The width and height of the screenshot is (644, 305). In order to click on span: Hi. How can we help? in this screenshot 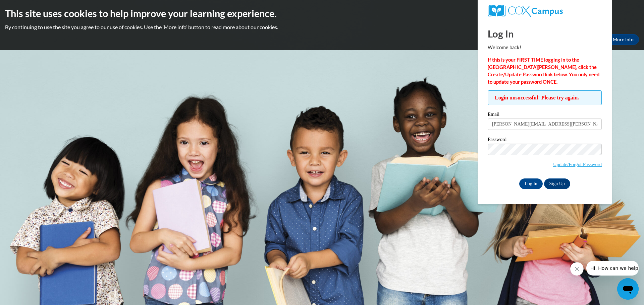, I will do `click(29, 8)`.